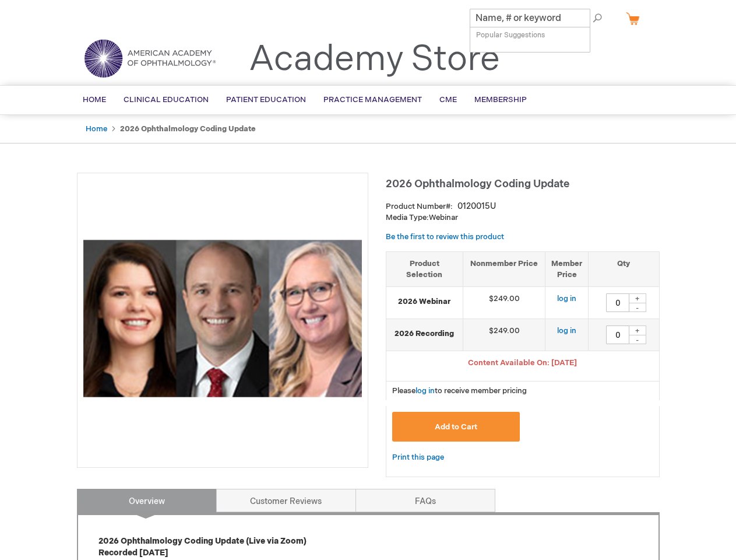  I want to click on span: Home, so click(94, 100).